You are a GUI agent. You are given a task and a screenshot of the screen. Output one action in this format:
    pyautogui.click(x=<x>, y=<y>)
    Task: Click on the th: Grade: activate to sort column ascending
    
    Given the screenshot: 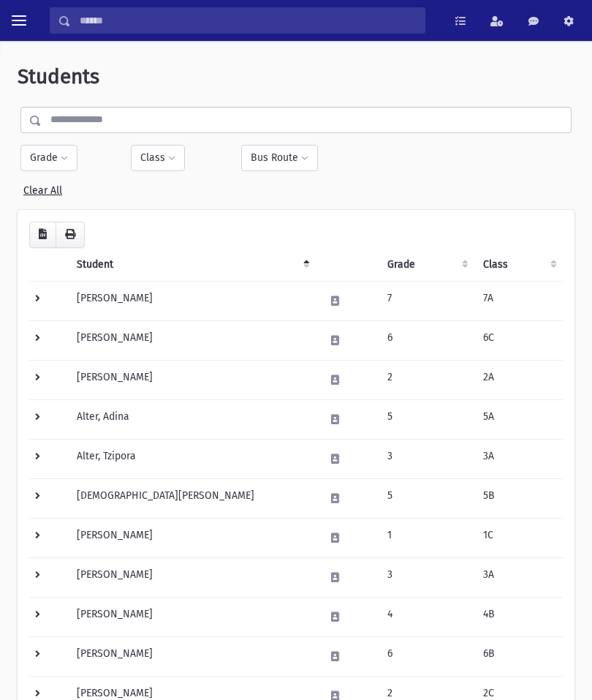 What is the action you would take?
    pyautogui.click(x=426, y=265)
    